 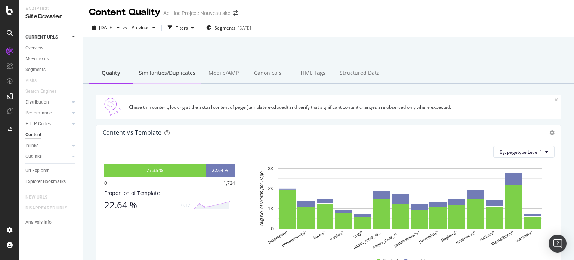 I want to click on div: SiteCrawler, so click(x=51, y=16).